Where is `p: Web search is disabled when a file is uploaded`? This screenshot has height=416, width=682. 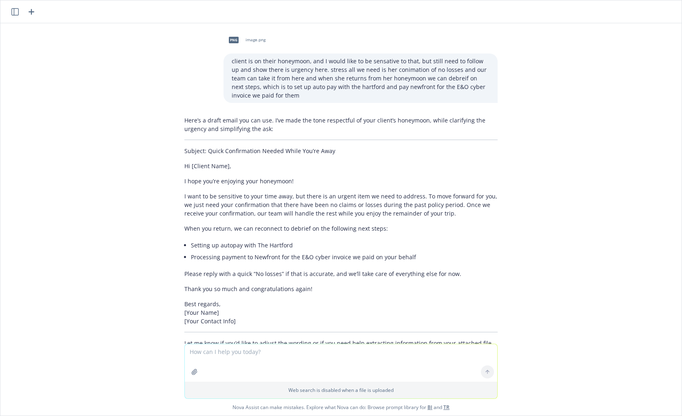 p: Web search is disabled when a file is uploaded is located at coordinates (341, 390).